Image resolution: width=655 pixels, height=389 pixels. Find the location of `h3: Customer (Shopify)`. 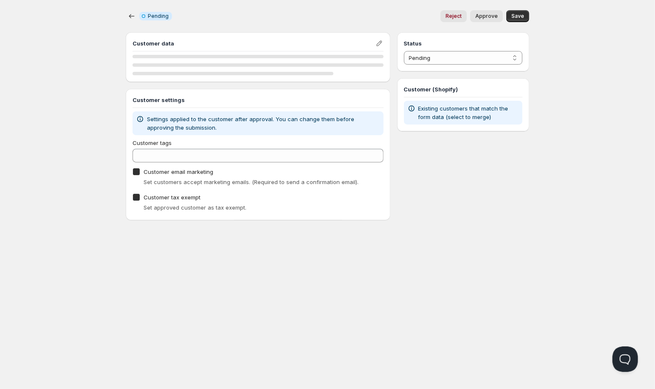

h3: Customer (Shopify) is located at coordinates (463, 89).